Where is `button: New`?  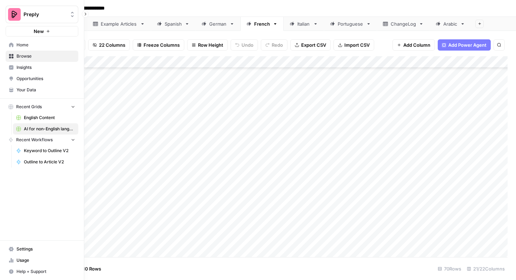 button: New is located at coordinates (42, 31).